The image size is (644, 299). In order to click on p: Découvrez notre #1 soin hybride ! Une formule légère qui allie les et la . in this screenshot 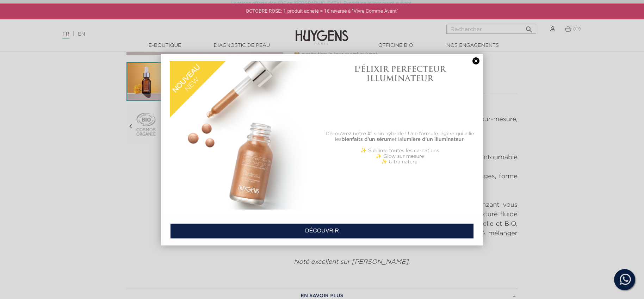, I will do `click(400, 137)`.